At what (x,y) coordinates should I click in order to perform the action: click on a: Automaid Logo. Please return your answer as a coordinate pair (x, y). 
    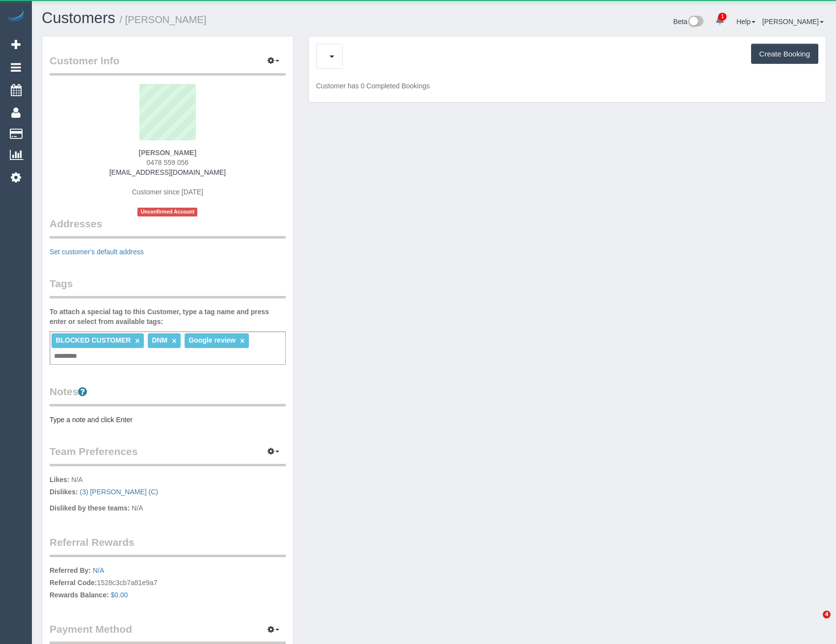
    Looking at the image, I should click on (15, 17).